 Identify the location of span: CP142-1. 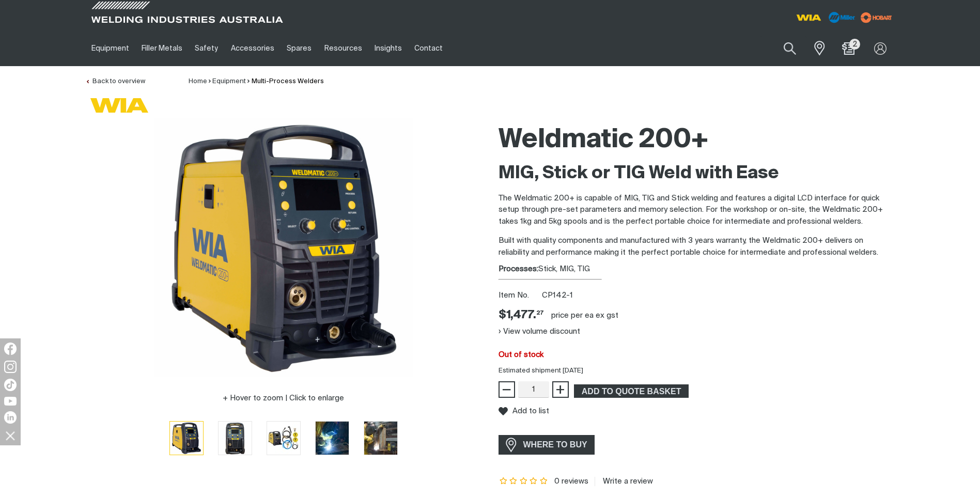
(557, 295).